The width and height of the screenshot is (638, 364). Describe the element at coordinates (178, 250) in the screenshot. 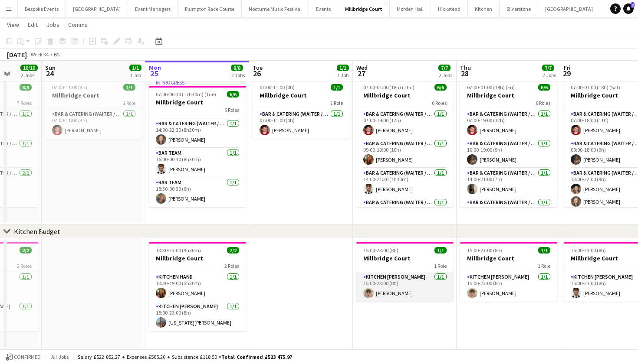

I see `span: 13:30-23:00 (9h30m)` at that location.